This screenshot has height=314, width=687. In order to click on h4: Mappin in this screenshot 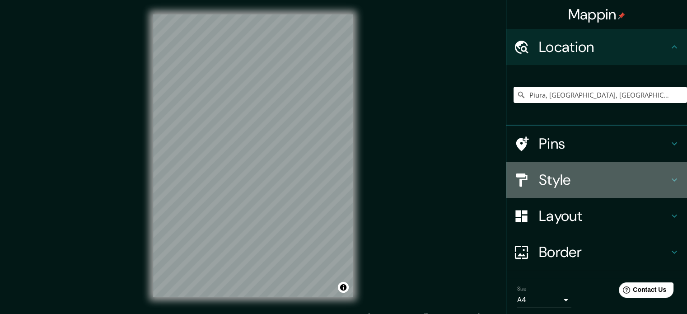, I will do `click(596, 14)`.